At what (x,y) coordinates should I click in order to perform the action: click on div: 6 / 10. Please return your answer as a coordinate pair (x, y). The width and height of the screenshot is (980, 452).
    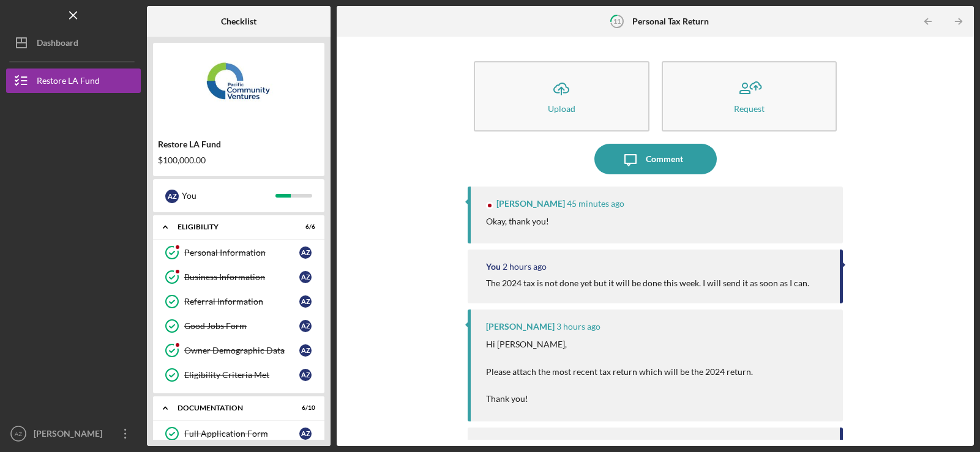
    Looking at the image, I should click on (305, 408).